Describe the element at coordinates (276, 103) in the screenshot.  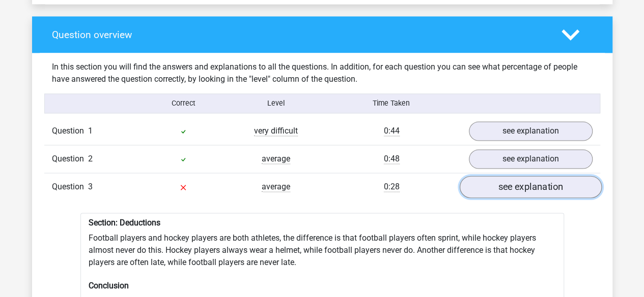
I see `div: Level` at that location.